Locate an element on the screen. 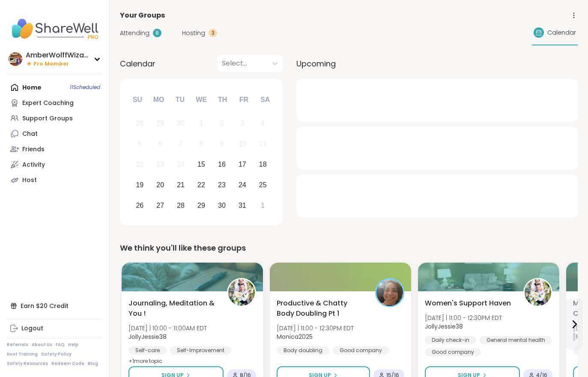 The image size is (588, 377). div: 26 is located at coordinates (140, 205).